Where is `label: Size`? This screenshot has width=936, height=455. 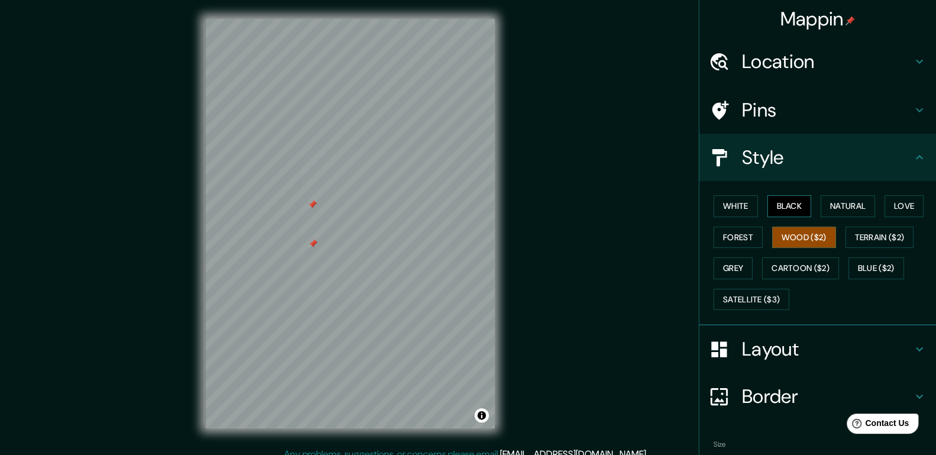
label: Size is located at coordinates (720, 444).